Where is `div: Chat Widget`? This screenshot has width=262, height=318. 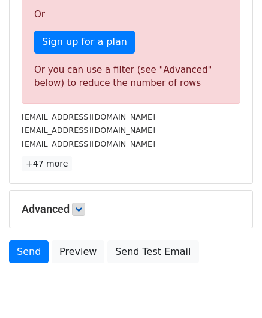
div: Chat Widget is located at coordinates (232, 289).